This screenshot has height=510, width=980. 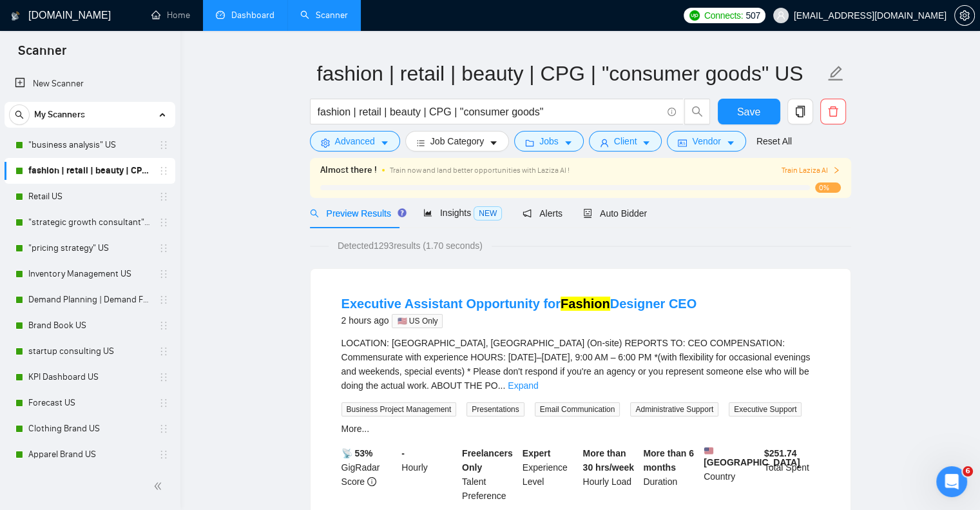 I want to click on div: Tooltip anchor, so click(x=402, y=213).